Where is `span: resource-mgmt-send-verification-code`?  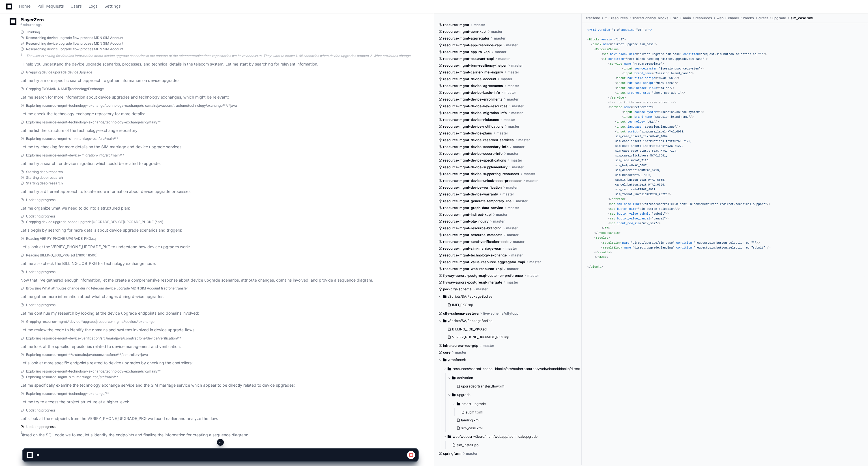
span: resource-mgmt-send-verification-code is located at coordinates (475, 242).